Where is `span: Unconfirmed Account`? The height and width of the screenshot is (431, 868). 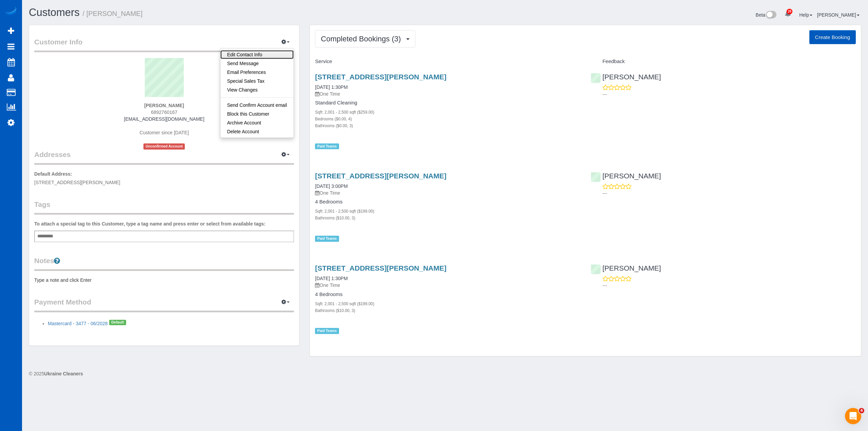 span: Unconfirmed Account is located at coordinates (164, 146).